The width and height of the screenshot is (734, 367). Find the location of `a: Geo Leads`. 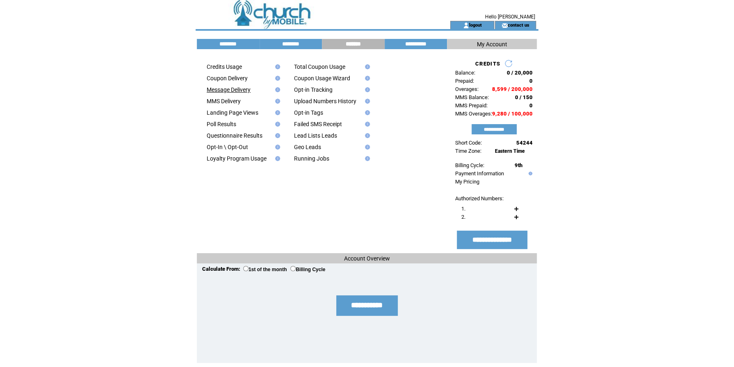

a: Geo Leads is located at coordinates (308, 147).